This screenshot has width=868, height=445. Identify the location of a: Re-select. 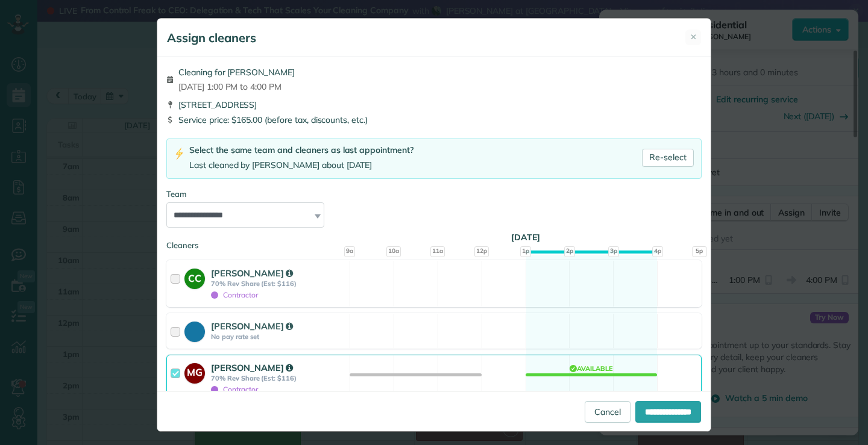
(668, 158).